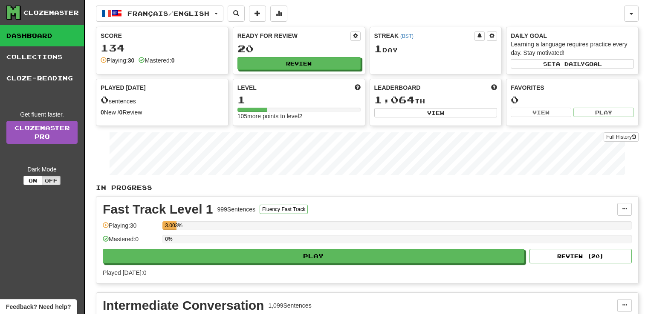 Image resolution: width=645 pixels, height=314 pixels. Describe the element at coordinates (183, 306) in the screenshot. I see `div: Intermediate Conversation` at that location.